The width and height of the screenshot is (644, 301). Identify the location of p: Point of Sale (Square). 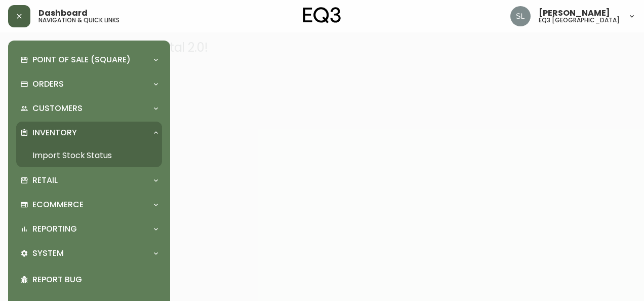
(81, 60).